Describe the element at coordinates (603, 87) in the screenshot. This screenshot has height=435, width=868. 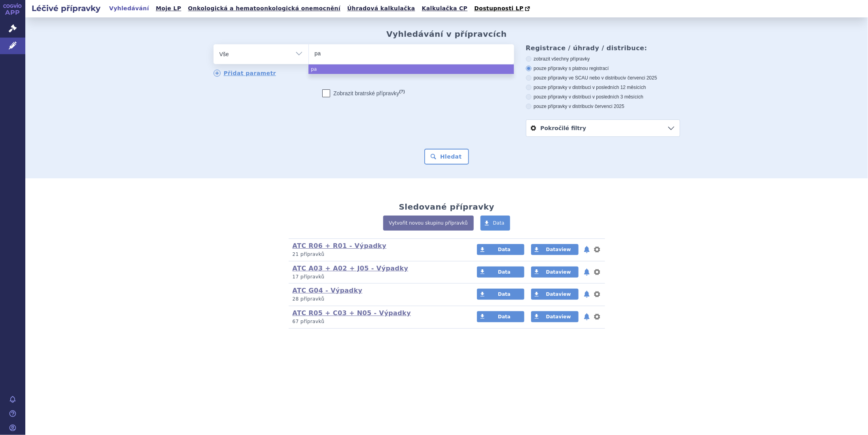
I see `label: pouze přípravky v distribuci v posledních 12 měsících` at that location.